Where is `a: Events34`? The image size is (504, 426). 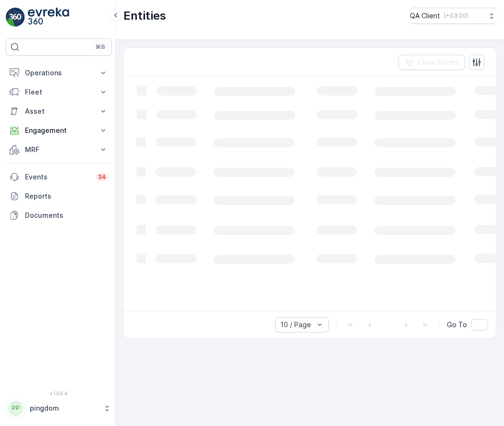
a: Events34 is located at coordinates (59, 177).